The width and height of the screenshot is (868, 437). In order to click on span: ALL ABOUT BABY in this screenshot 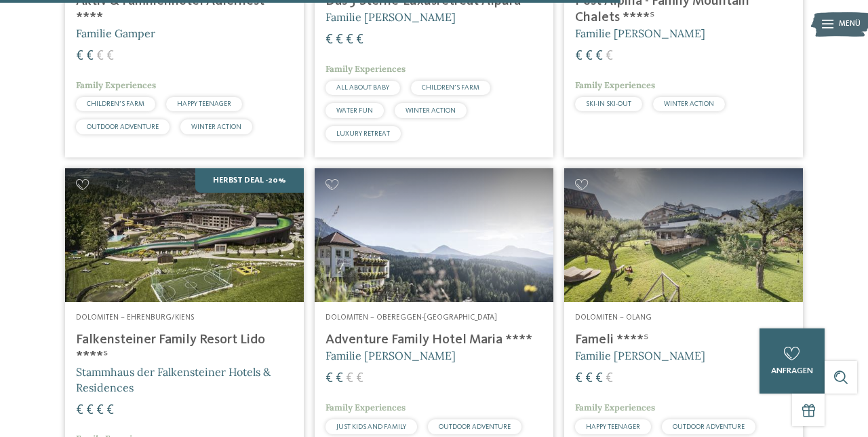, I will do `click(363, 88)`.